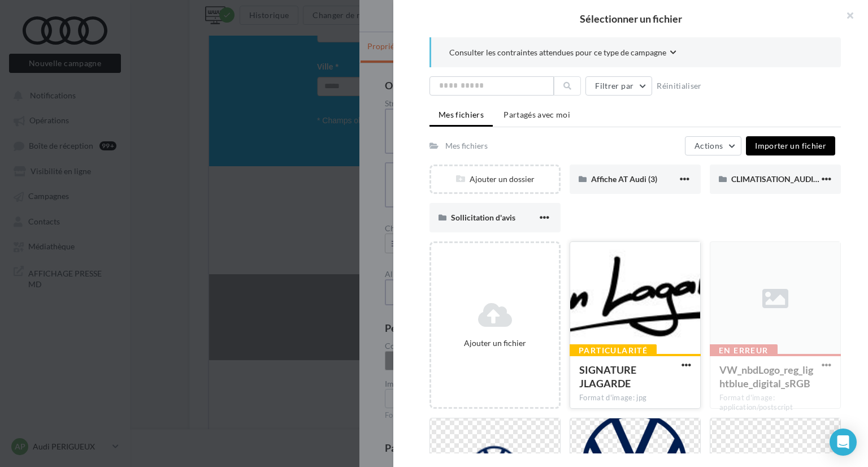  I want to click on div: Open Intercom Messenger, so click(843, 442).